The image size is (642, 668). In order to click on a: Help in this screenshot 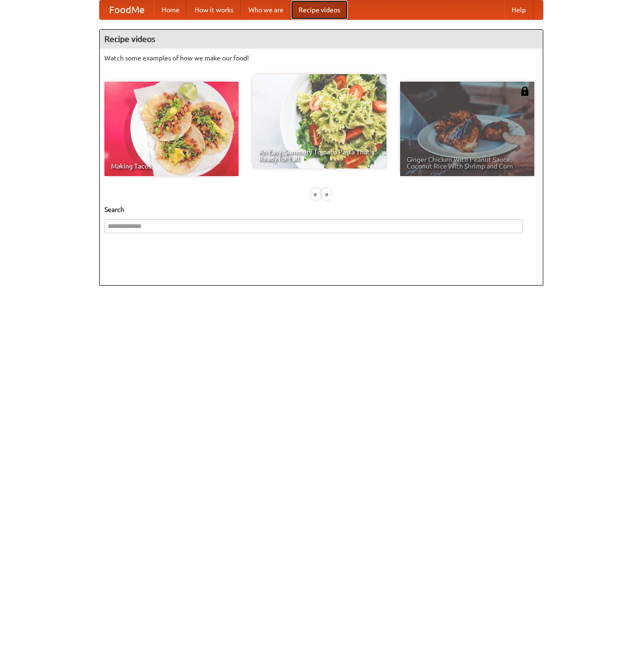, I will do `click(519, 10)`.